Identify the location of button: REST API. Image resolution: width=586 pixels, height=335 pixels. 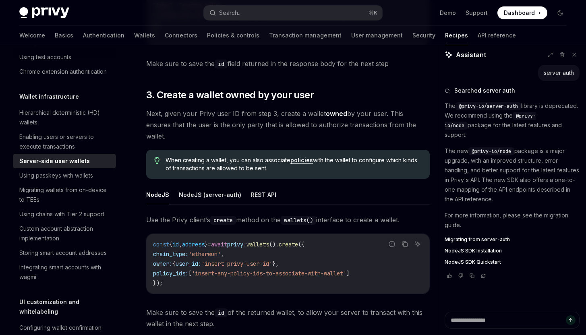
(264, 195).